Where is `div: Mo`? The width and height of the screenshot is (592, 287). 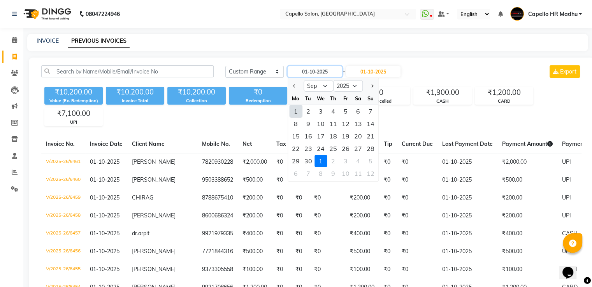 div: Mo is located at coordinates (296, 99).